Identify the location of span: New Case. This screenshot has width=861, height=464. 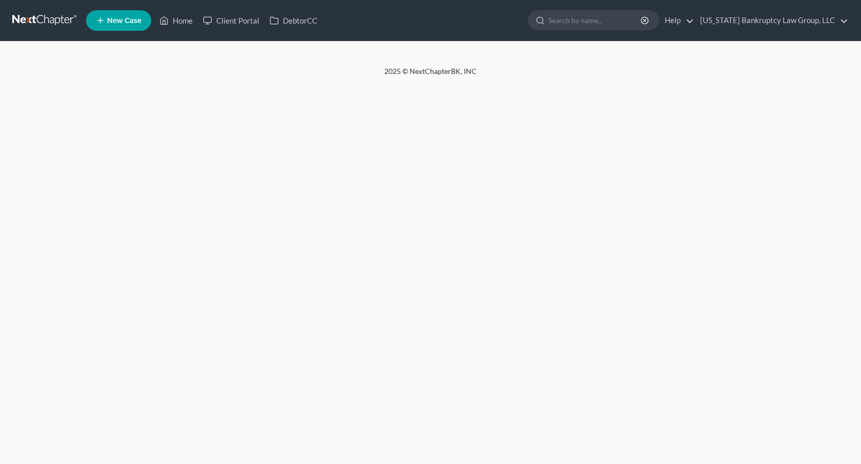
(124, 21).